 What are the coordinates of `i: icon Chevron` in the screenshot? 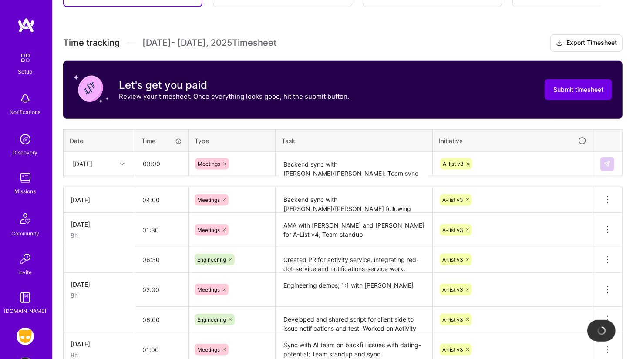 It's located at (122, 164).